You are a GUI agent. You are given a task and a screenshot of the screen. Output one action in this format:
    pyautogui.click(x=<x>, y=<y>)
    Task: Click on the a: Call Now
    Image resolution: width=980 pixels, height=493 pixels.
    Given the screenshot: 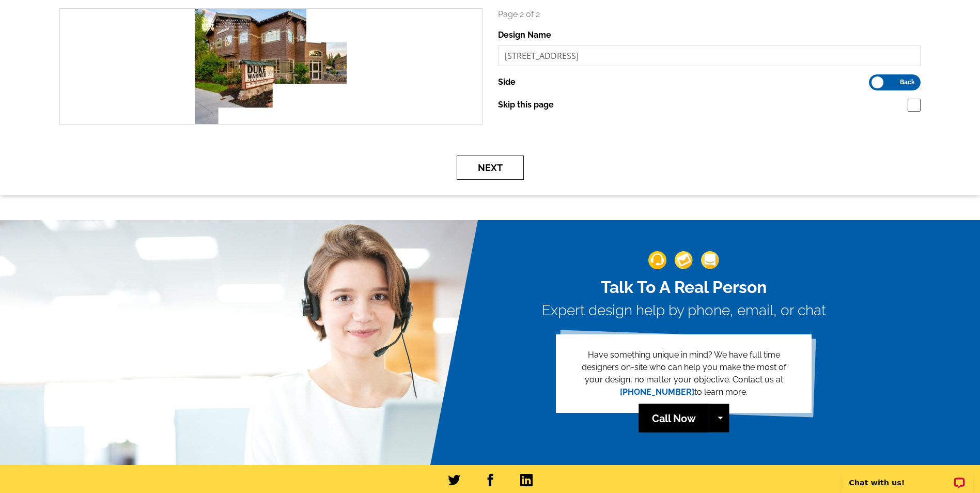 What is the action you would take?
    pyautogui.click(x=674, y=418)
    